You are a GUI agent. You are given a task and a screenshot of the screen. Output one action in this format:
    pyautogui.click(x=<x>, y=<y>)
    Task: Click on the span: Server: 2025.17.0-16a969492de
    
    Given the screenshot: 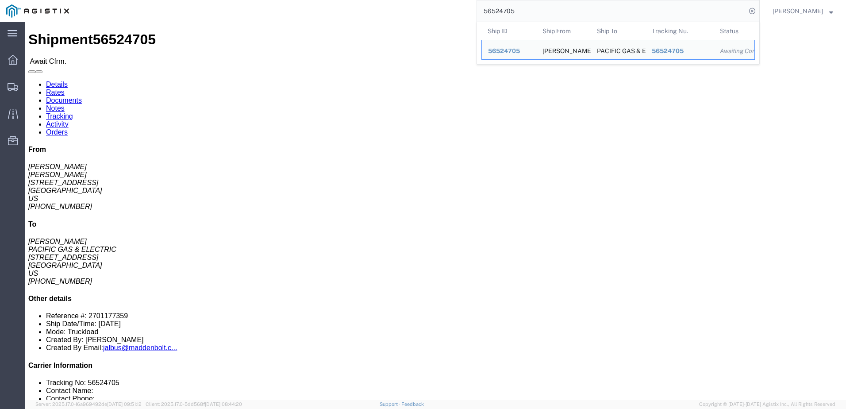 What is the action you would take?
    pyautogui.click(x=88, y=404)
    